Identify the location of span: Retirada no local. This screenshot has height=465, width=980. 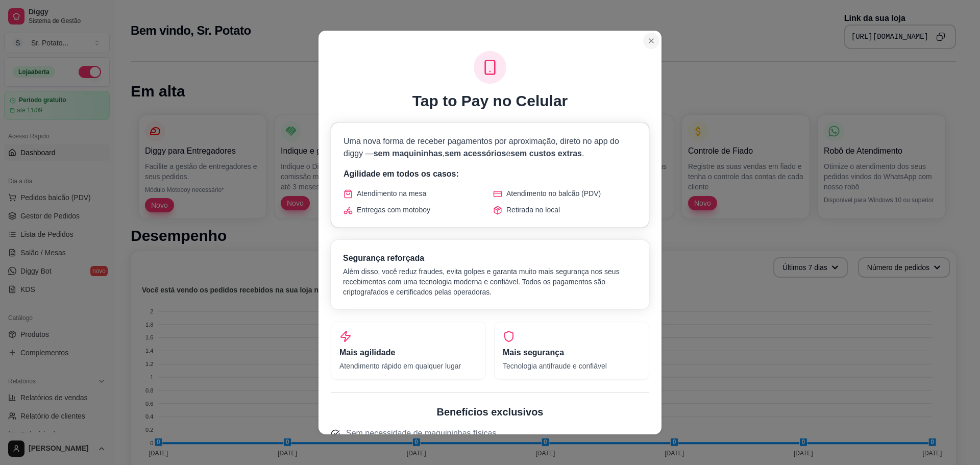
(533, 210).